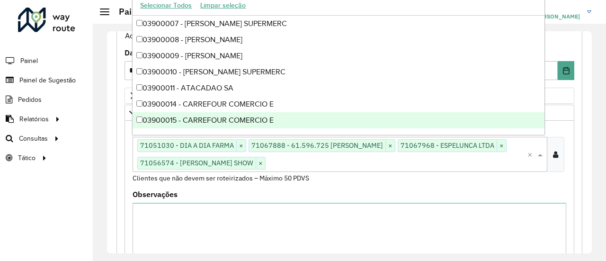 The image size is (606, 261). I want to click on h2: Painel de Sugestão - Criar registro, so click(181, 12).